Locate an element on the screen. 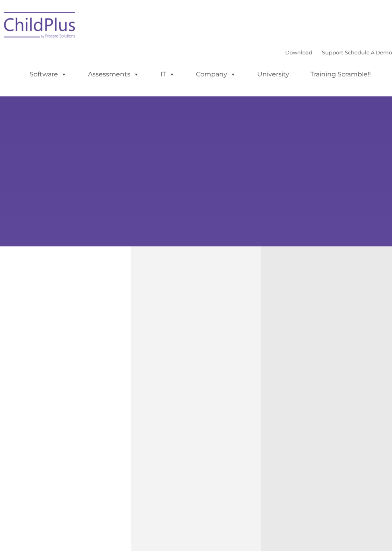 The image size is (392, 558). a: University is located at coordinates (273, 75).